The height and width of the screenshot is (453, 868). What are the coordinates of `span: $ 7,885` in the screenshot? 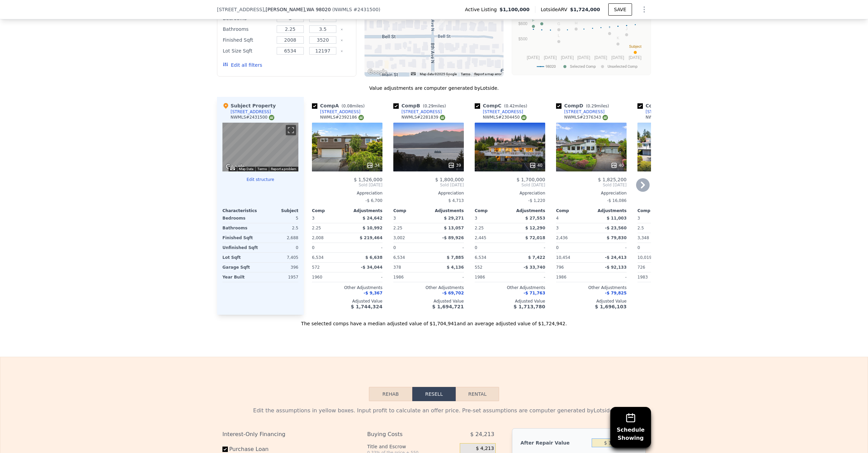 It's located at (455, 258).